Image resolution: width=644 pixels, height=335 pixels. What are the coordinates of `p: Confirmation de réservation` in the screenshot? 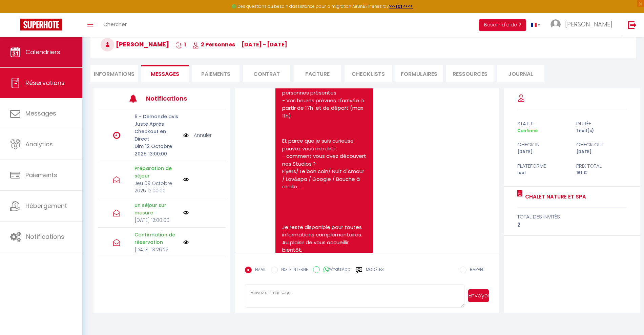 It's located at (157, 238).